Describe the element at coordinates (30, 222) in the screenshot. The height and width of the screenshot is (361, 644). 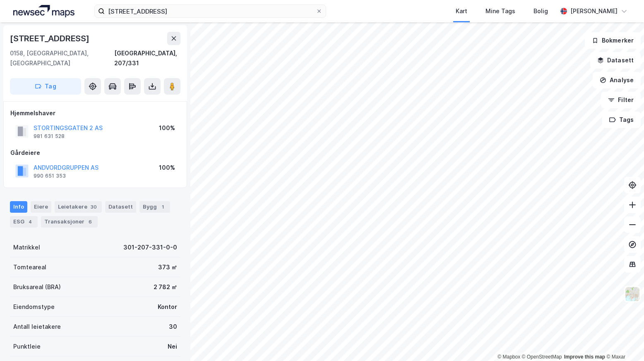
I see `div: 4` at that location.